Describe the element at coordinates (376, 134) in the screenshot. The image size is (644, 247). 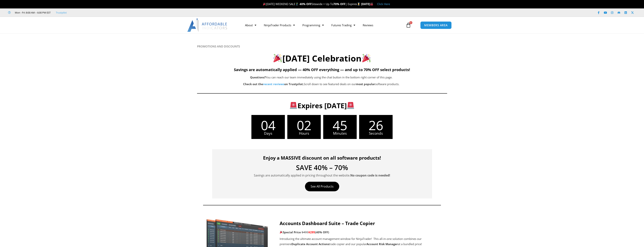
I see `span: Seconds` at that location.